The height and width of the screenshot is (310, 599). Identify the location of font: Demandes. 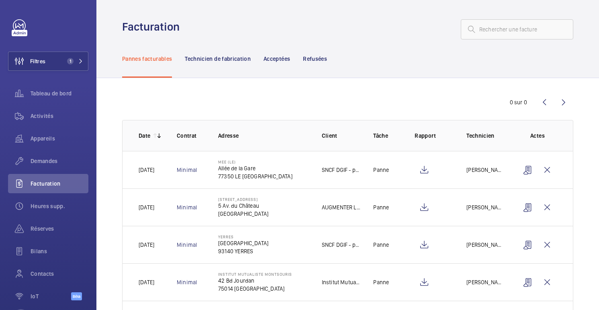
(44, 161).